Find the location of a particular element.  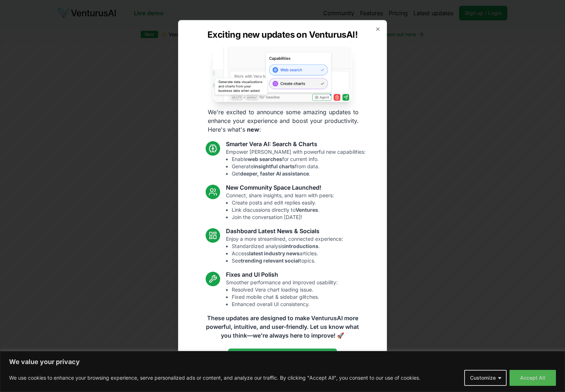

strong: deeper, faster AI assistance is located at coordinates (275, 173).